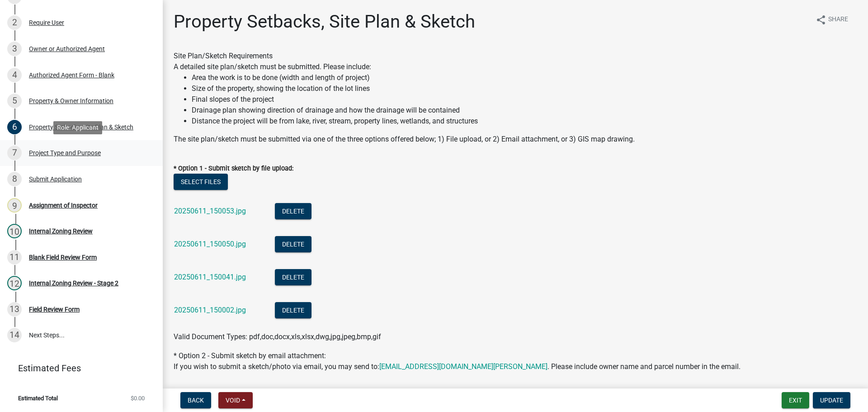 Image resolution: width=868 pixels, height=412 pixels. Describe the element at coordinates (457, 367) in the screenshot. I see `span: If you wish to submit a sketch/photo via email, you may send to: . Please include owner name and ...` at that location.